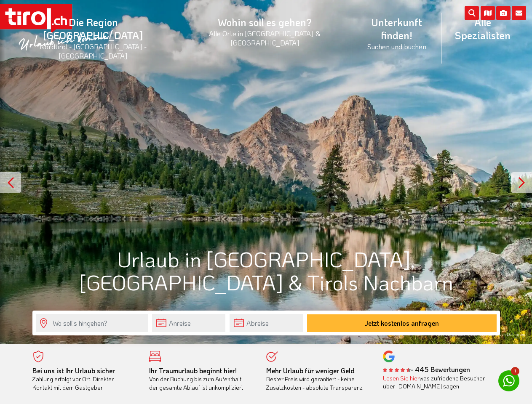 Image resolution: width=532 pixels, height=404 pixels. Describe the element at coordinates (74, 371) in the screenshot. I see `b: Bei uns ist Ihr Urlaub sicher` at that location.